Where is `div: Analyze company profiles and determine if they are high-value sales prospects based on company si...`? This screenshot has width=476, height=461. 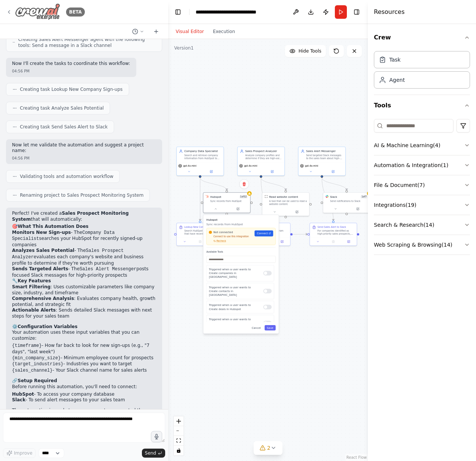
div: Analyze company profiles and determine if they are high-value sales prospects based on company si... is located at coordinates (263, 157).